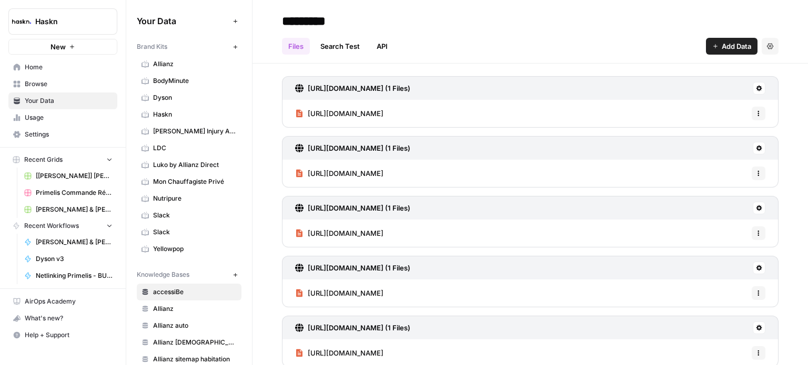 This screenshot has height=365, width=808. I want to click on span: LDC, so click(195, 148).